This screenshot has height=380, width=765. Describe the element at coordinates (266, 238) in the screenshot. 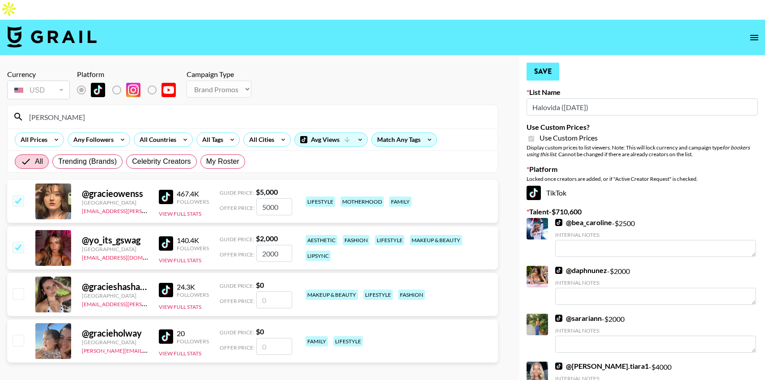

I see `strong: $ 2,000` at that location.